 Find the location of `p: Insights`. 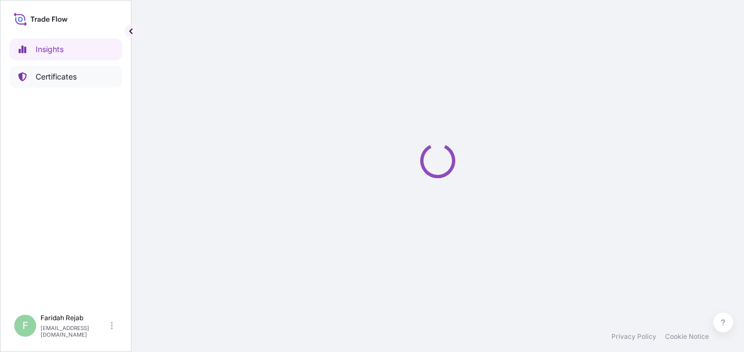

p: Insights is located at coordinates (49, 49).